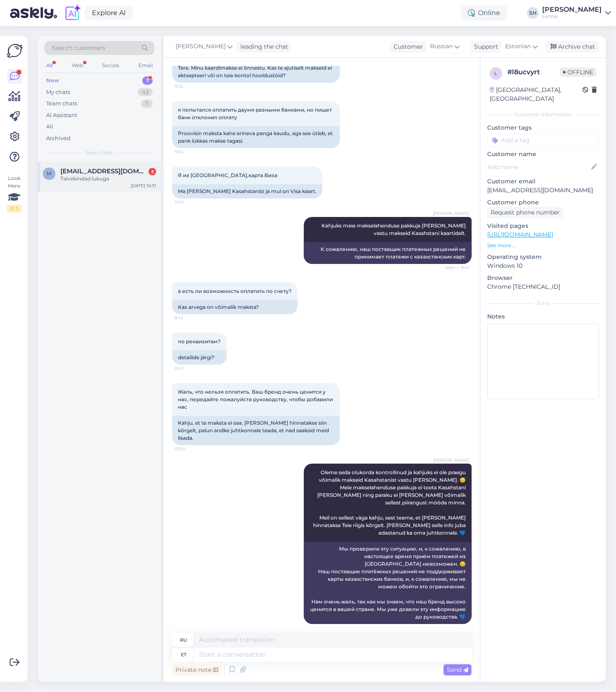  Describe the element at coordinates (543, 303) in the screenshot. I see `div: Extra` at that location.